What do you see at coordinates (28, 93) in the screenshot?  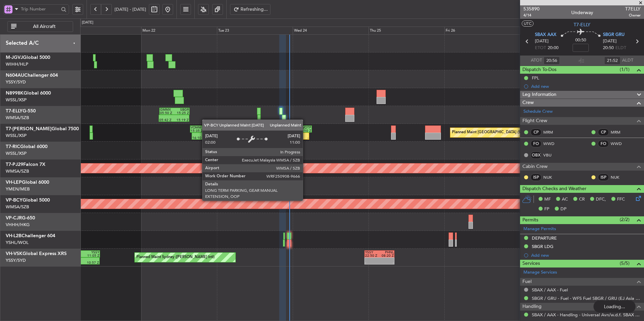 I see `a: N8998KGlobal 6000` at bounding box center [28, 93].